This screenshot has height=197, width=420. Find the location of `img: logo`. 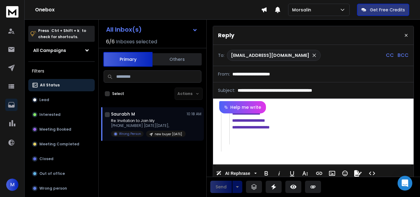

img: logo is located at coordinates (12, 12).